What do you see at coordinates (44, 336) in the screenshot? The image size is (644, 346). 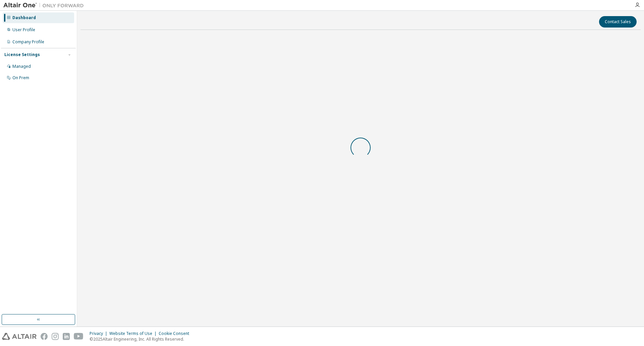 I see `img: facebook.svg` at bounding box center [44, 336].